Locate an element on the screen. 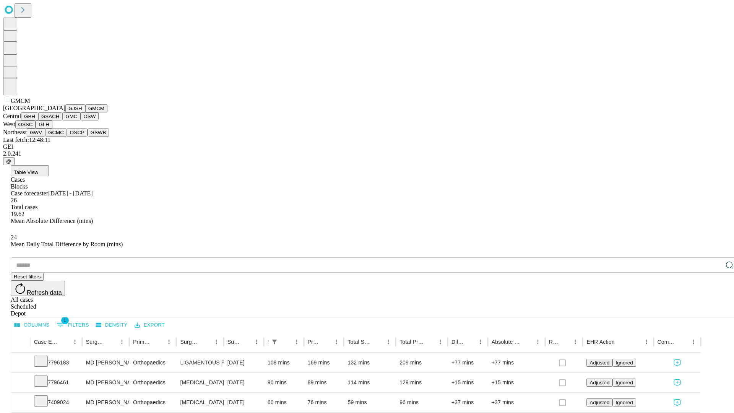  button: GCMC is located at coordinates (56, 132).